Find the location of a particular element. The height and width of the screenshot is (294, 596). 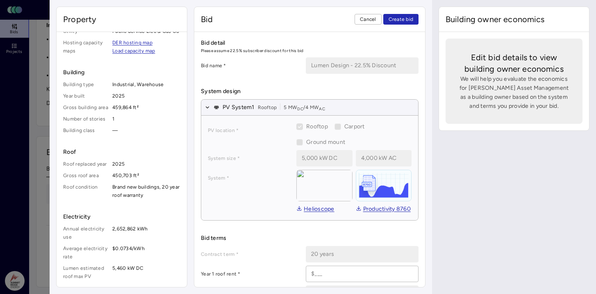

span: Roof is located at coordinates (122, 152).